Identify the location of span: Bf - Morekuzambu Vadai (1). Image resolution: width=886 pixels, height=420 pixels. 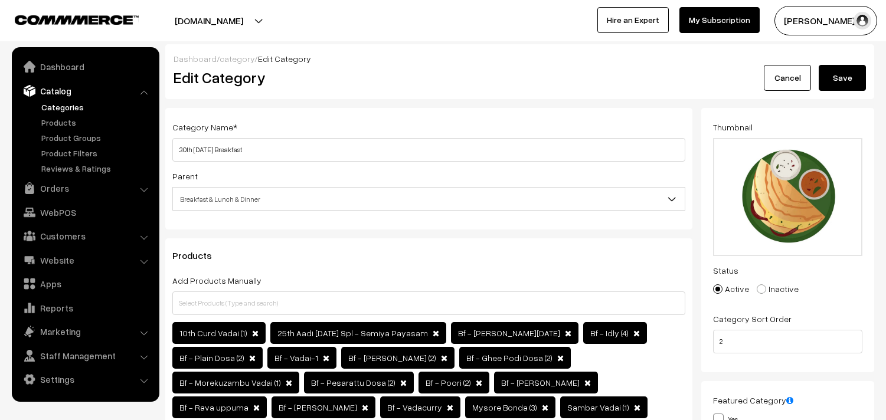
(230, 383).